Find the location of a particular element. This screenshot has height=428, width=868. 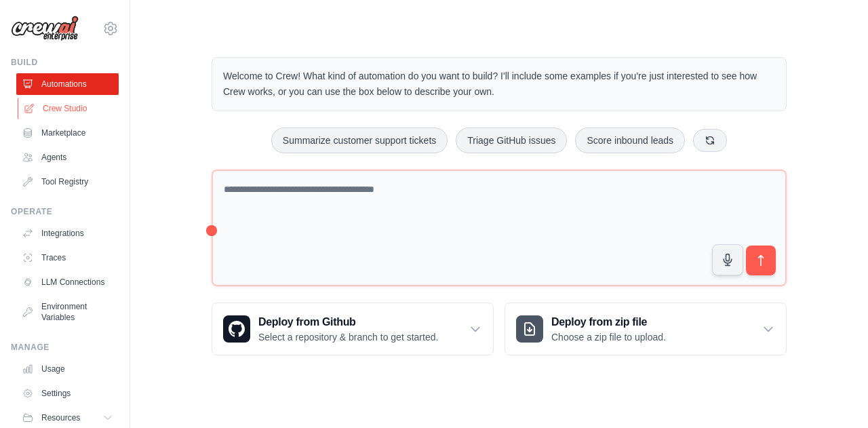

a: Tool Registry is located at coordinates (67, 182).